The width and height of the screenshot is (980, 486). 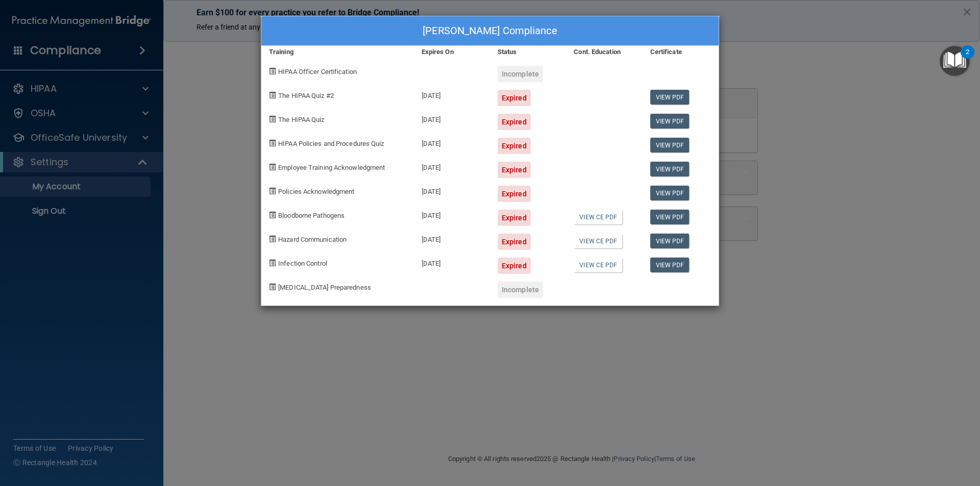 What do you see at coordinates (318, 71) in the screenshot?
I see `span: HIPAA Officer Certification` at bounding box center [318, 71].